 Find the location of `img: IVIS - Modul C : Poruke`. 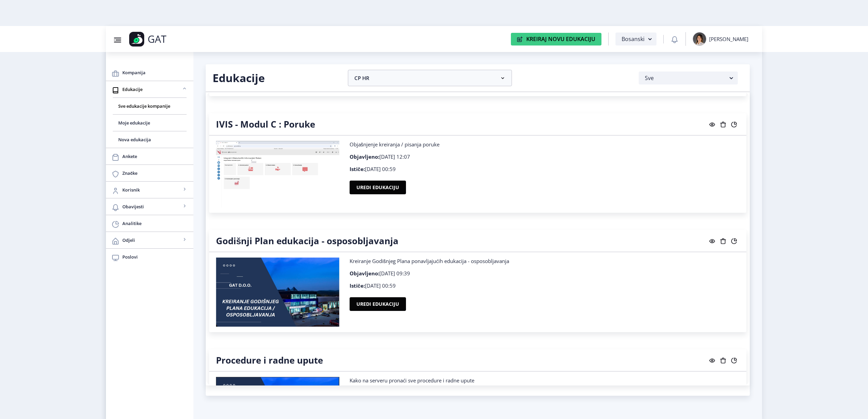

img: IVIS - Modul C : Poruke is located at coordinates (277, 174).